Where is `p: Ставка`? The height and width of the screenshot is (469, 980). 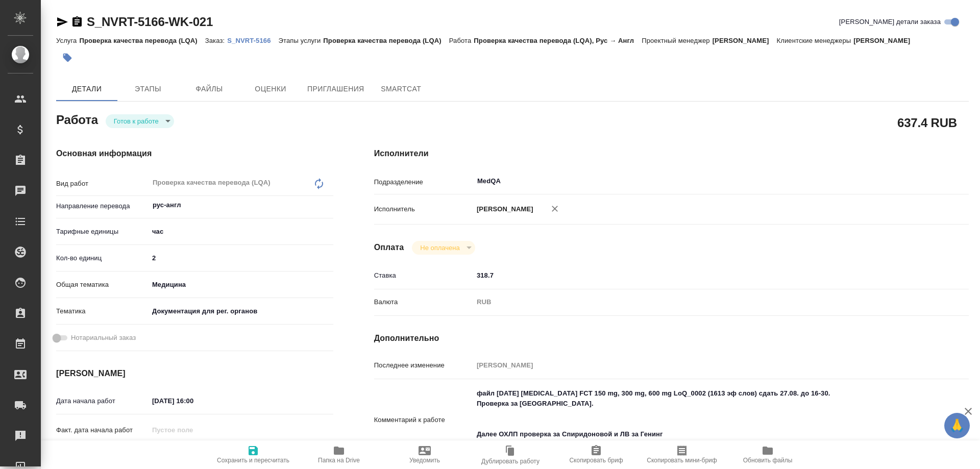
p: Ставка is located at coordinates (423, 276).